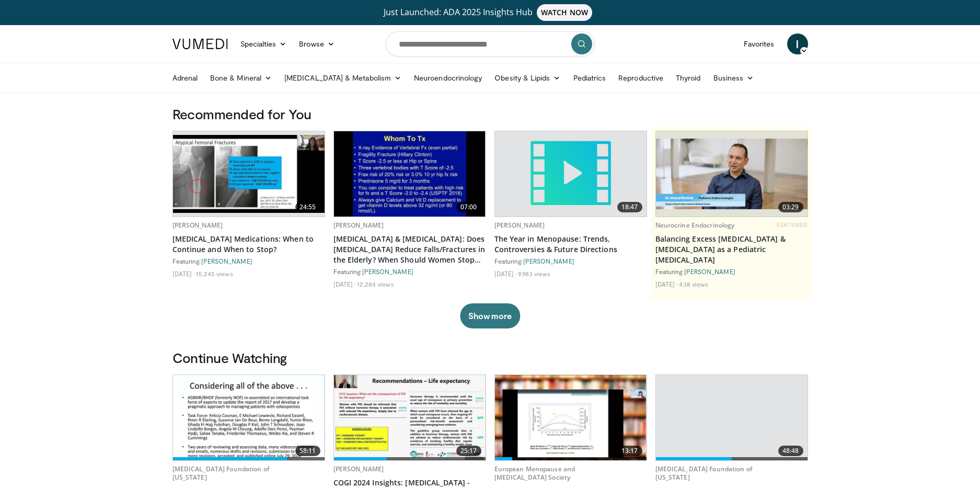 This screenshot has width=980, height=488. I want to click on a: The Year in Menopause: Trends, Controversies & Future Directions, so click(571, 244).